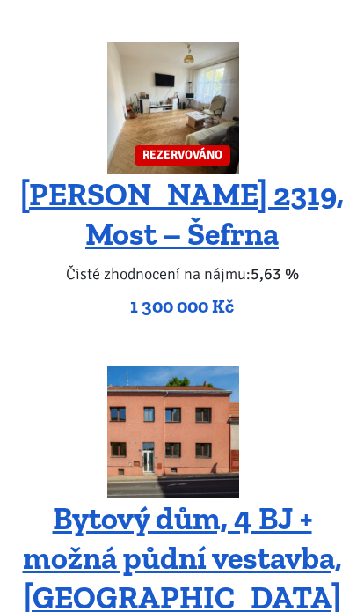 Image resolution: width=364 pixels, height=612 pixels. What do you see at coordinates (182, 307) in the screenshot?
I see `p: 1 300 000 Kč` at bounding box center [182, 307].